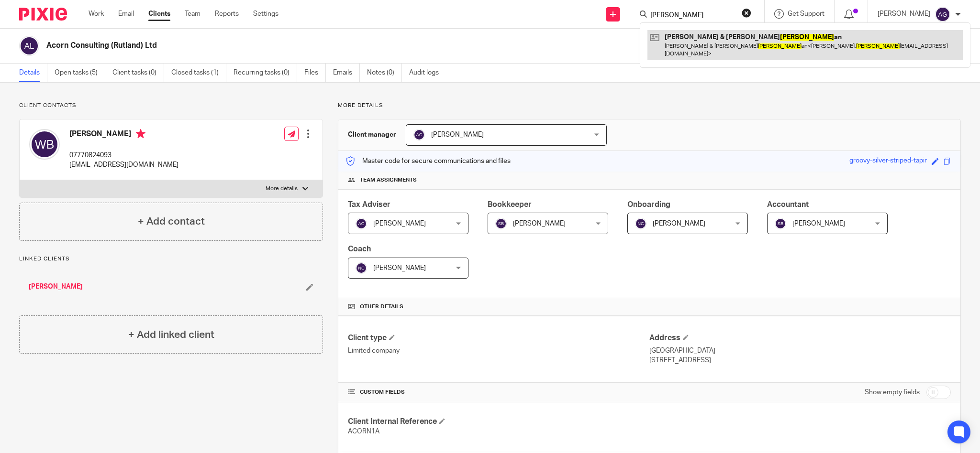 The width and height of the screenshot is (980, 453). What do you see at coordinates (315, 73) in the screenshot?
I see `a: Files` at bounding box center [315, 73].